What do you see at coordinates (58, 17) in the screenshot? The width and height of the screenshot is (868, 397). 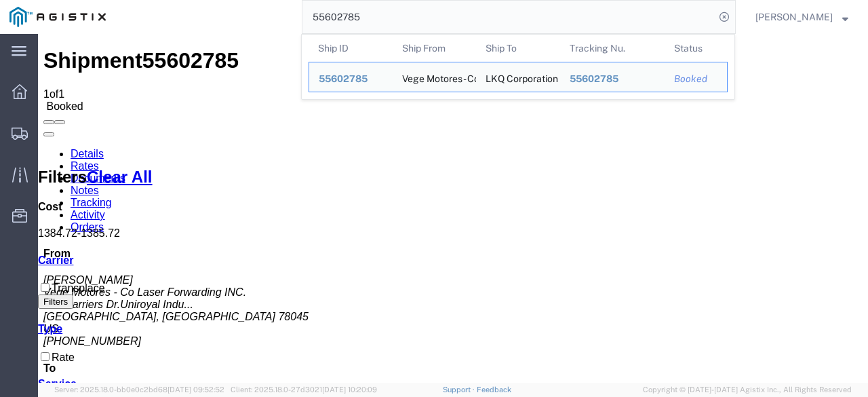 I see `img: logo` at bounding box center [58, 17].